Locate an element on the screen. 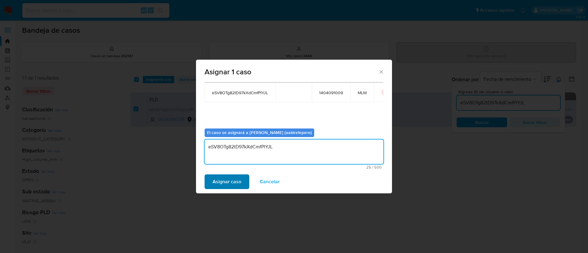  button: Cancelar is located at coordinates (270, 182).